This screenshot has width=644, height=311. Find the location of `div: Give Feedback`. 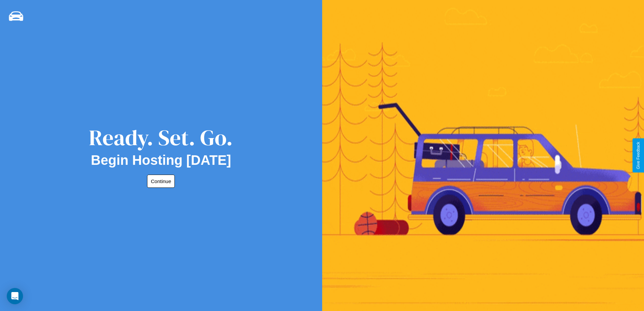

div: Give Feedback is located at coordinates (639, 155).